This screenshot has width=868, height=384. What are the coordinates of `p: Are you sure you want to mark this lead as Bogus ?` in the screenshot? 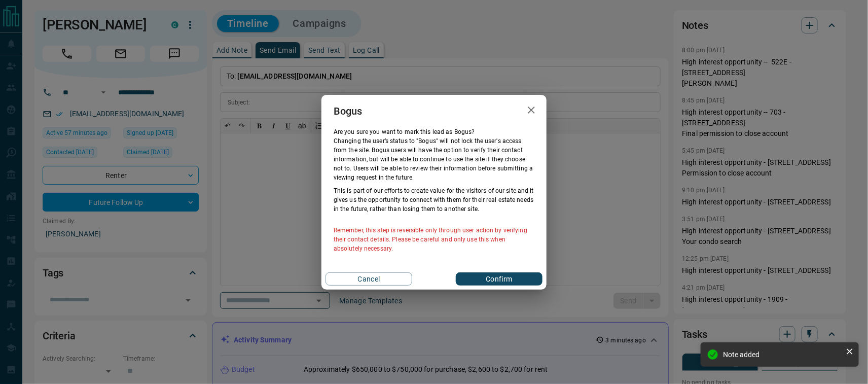 It's located at (434, 132).